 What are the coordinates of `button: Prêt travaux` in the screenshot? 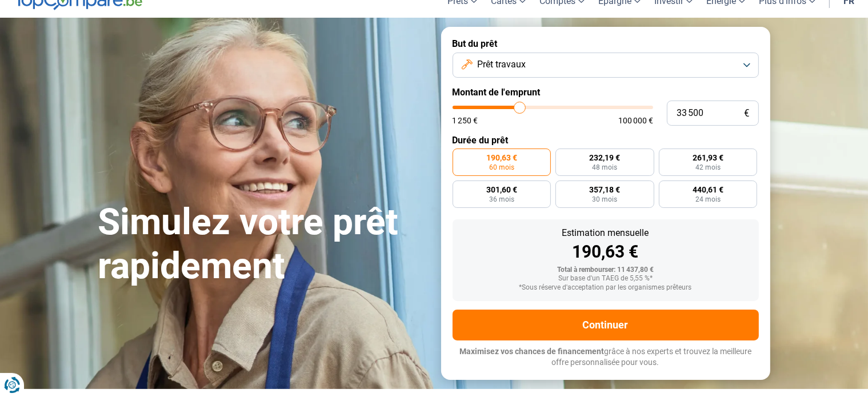 It's located at (605, 65).